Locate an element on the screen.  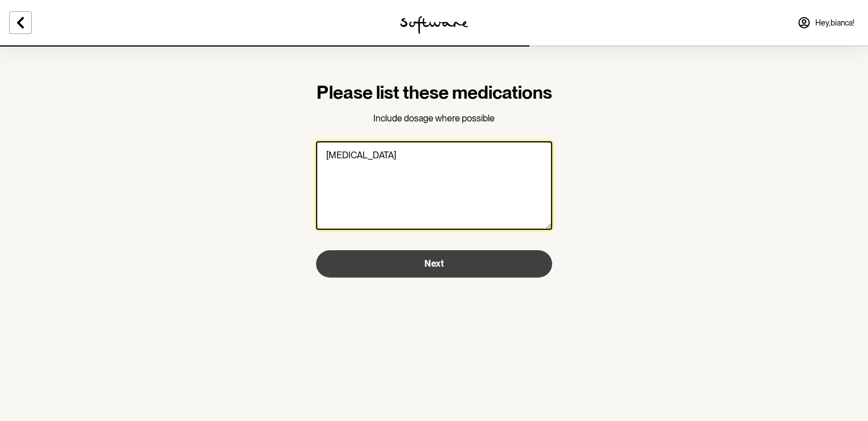
button: Next is located at coordinates (434, 264).